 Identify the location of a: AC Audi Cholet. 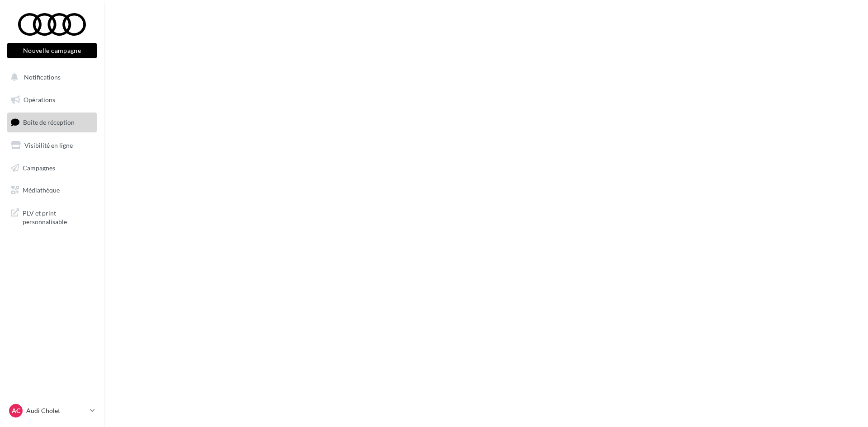
(52, 411).